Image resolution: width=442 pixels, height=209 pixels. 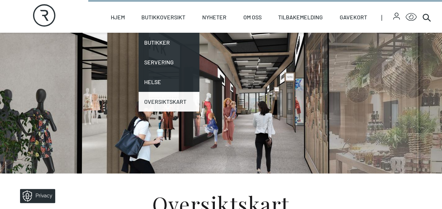 What do you see at coordinates (411, 17) in the screenshot?
I see `button: Open Accessibility Menu` at bounding box center [411, 17].